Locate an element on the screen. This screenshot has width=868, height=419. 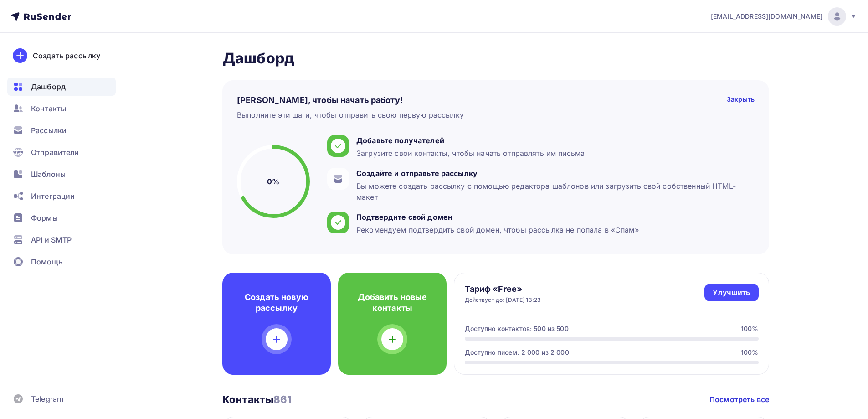
a: Рассылки is located at coordinates (62, 131).